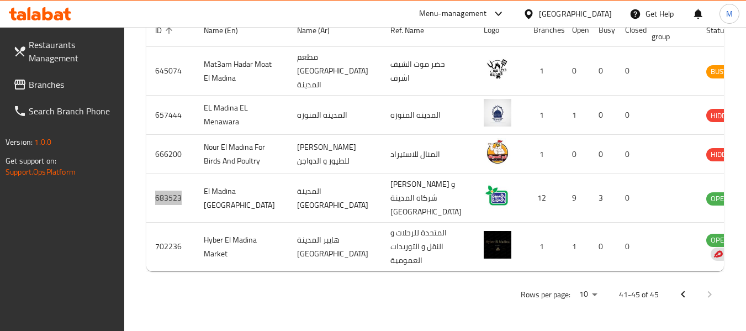  I want to click on td: Mat3am Hadar Moat El Madina, so click(241, 71).